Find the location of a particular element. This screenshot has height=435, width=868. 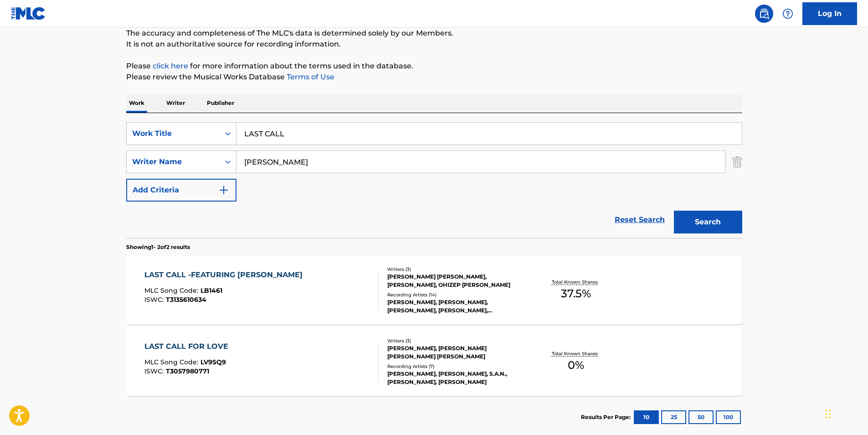

span: 37.5 % is located at coordinates (576, 293).